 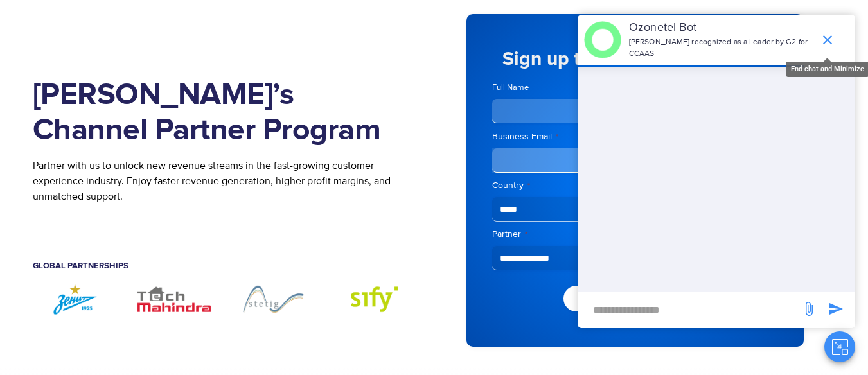 What do you see at coordinates (721, 28) in the screenshot?
I see `p: Ozonetel Bot` at bounding box center [721, 28].